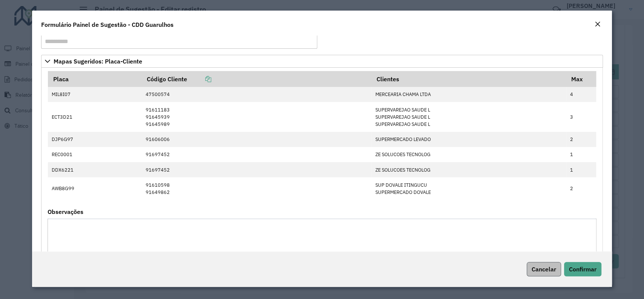 The image size is (644, 299). Describe the element at coordinates (582, 269) in the screenshot. I see `button: Confirmar` at that location.